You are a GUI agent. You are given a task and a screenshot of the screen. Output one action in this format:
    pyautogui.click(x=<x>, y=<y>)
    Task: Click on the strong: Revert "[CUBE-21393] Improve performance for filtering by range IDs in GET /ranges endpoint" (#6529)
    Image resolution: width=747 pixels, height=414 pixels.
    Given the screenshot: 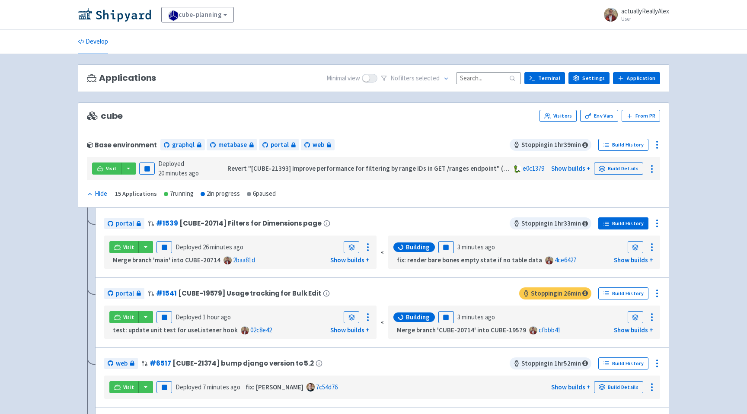 What is the action you would take?
    pyautogui.click(x=375, y=168)
    